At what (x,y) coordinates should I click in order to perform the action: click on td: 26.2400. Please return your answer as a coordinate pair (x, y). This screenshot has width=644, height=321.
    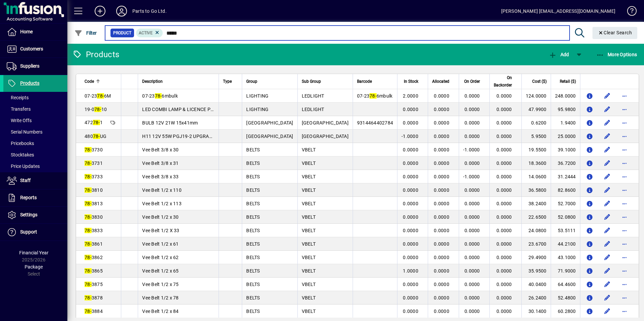
    Looking at the image, I should click on (536, 298).